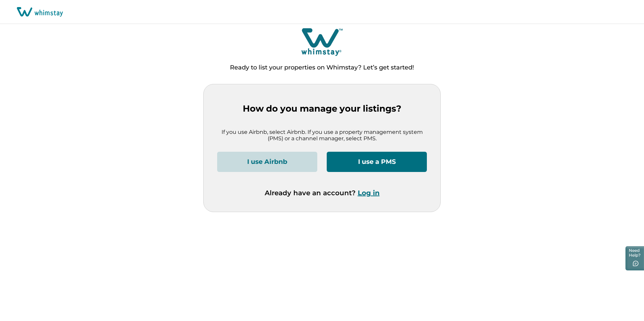 The width and height of the screenshot is (644, 321). I want to click on p: Already have an account?, so click(322, 193).